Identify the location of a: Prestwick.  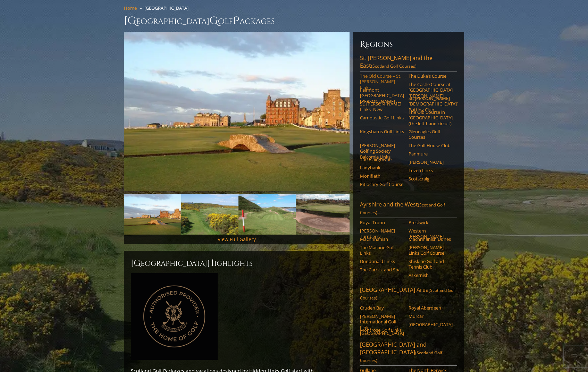
(430, 222).